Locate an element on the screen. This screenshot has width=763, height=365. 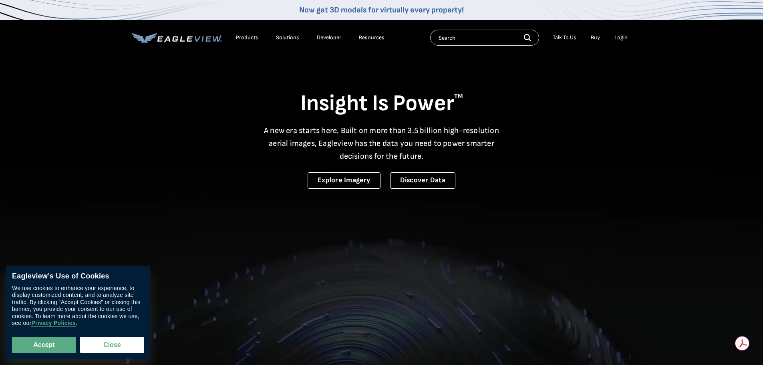
div: Talk To Us is located at coordinates (565, 38).